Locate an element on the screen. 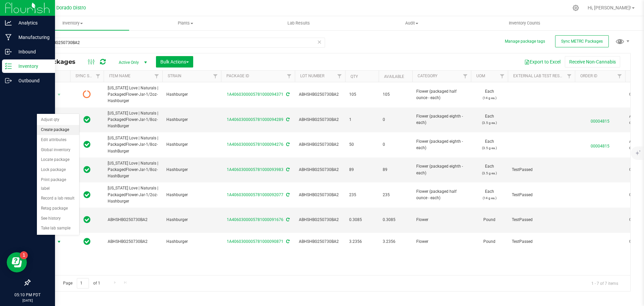  div: Manage settings is located at coordinates (575, 8).